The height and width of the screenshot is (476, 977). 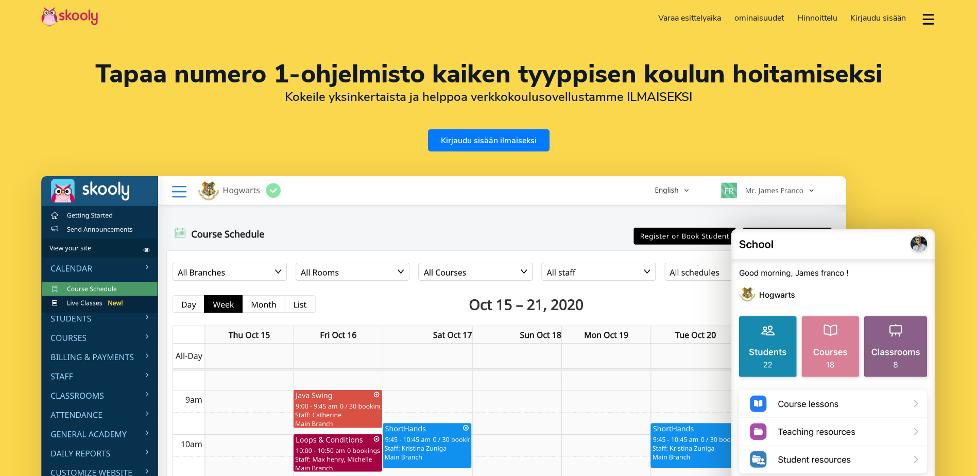 I want to click on a: Hinnoittelu, so click(x=817, y=18).